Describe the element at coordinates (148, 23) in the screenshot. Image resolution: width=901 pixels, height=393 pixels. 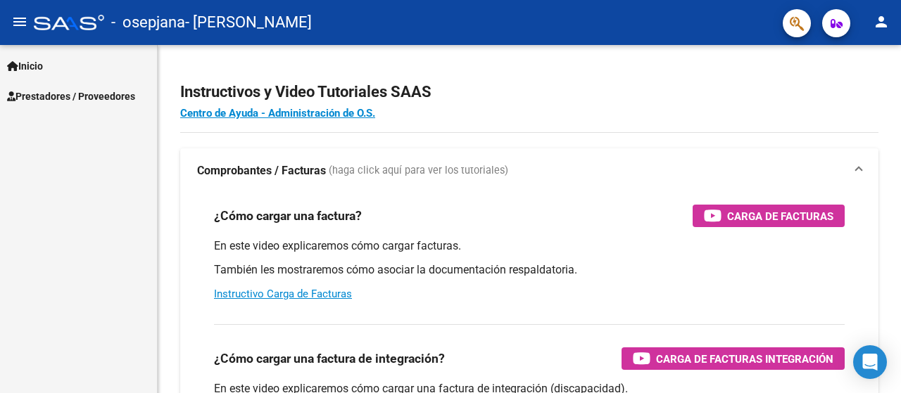
I see `span: - osepjana` at that location.